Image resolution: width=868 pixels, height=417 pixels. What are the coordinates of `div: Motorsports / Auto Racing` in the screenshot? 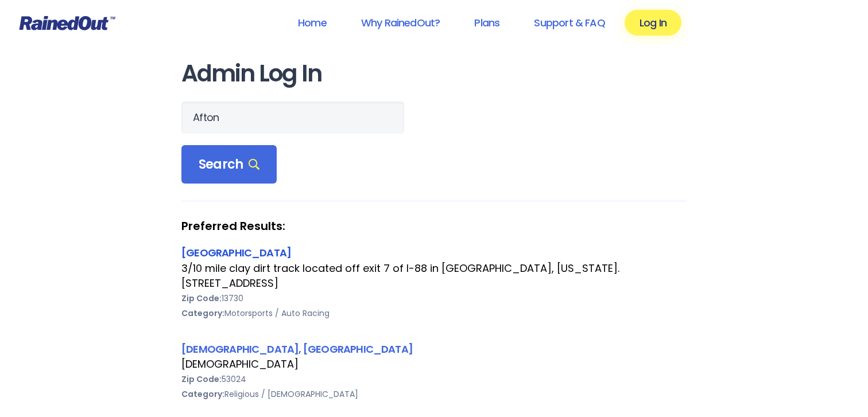 It's located at (434, 313).